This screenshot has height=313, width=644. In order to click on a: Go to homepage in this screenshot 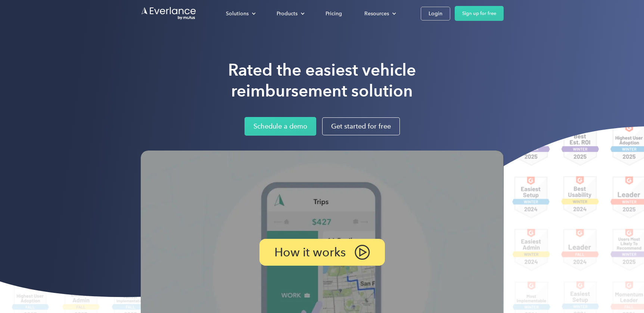, I will do `click(169, 13)`.